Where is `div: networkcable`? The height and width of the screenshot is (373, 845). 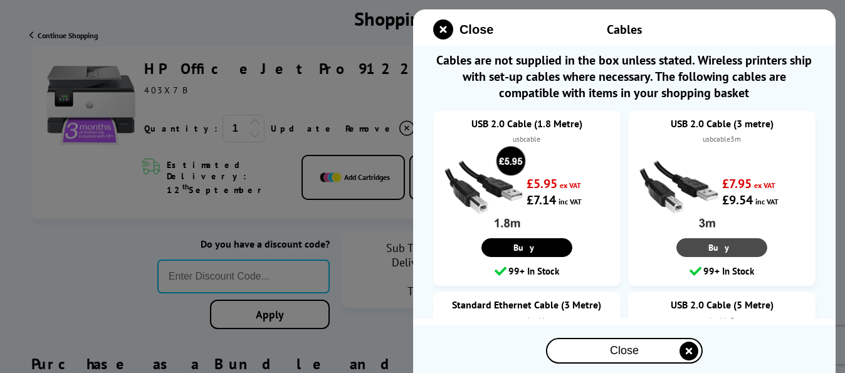
div: networkcable is located at coordinates (527, 320).